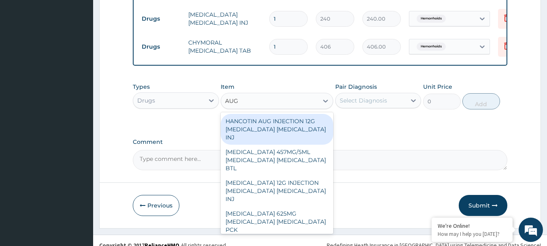 This screenshot has width=547, height=246. Describe the element at coordinates (472, 226) in the screenshot. I see `div: We're Online!` at that location.